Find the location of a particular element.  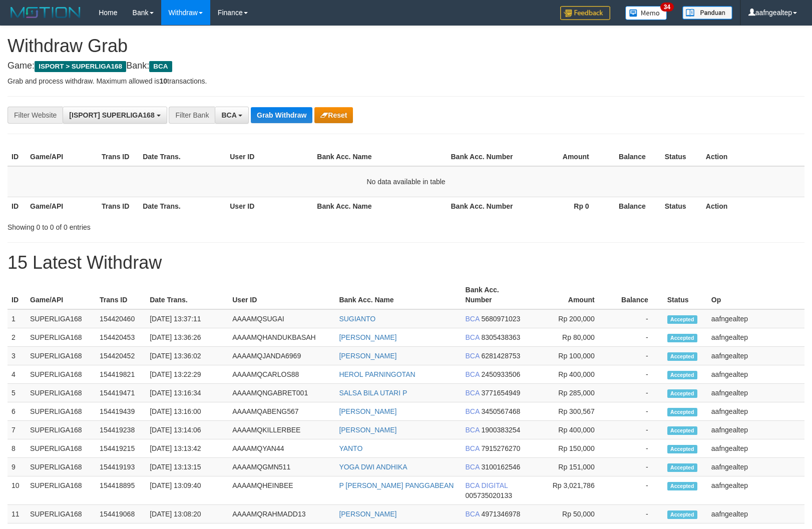

td: Rp 285,000 is located at coordinates (570, 393).